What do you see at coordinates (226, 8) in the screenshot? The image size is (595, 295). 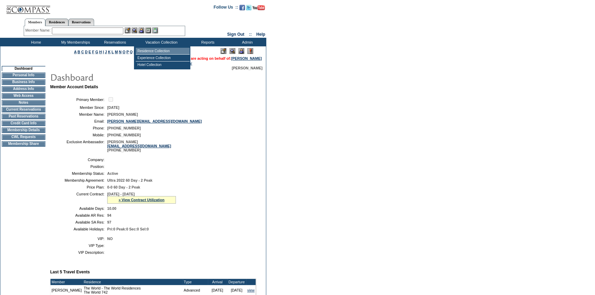 I see `td: Follow Us ::` at bounding box center [226, 8].